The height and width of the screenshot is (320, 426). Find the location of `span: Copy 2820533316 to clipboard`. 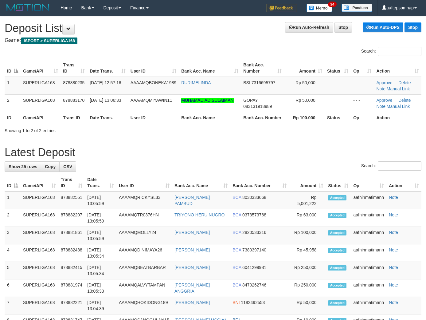

span: Copy 2820533316 to clipboard is located at coordinates (255, 232).